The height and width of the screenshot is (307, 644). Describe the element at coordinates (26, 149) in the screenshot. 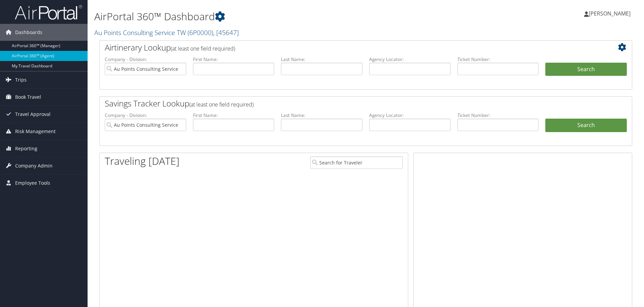

I see `span: Reporting` at that location.